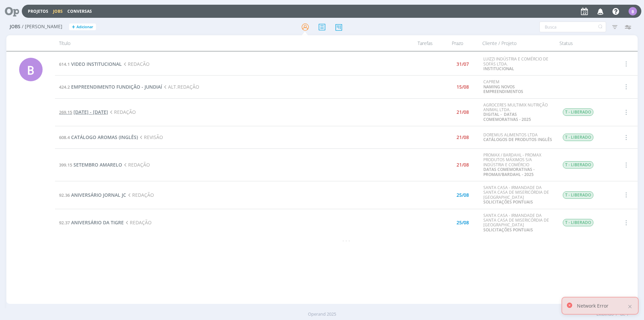 Image resolution: width=644 pixels, height=320 pixels. I want to click on span: ANIVERSÁRIO DA TIGRE, so click(97, 222).